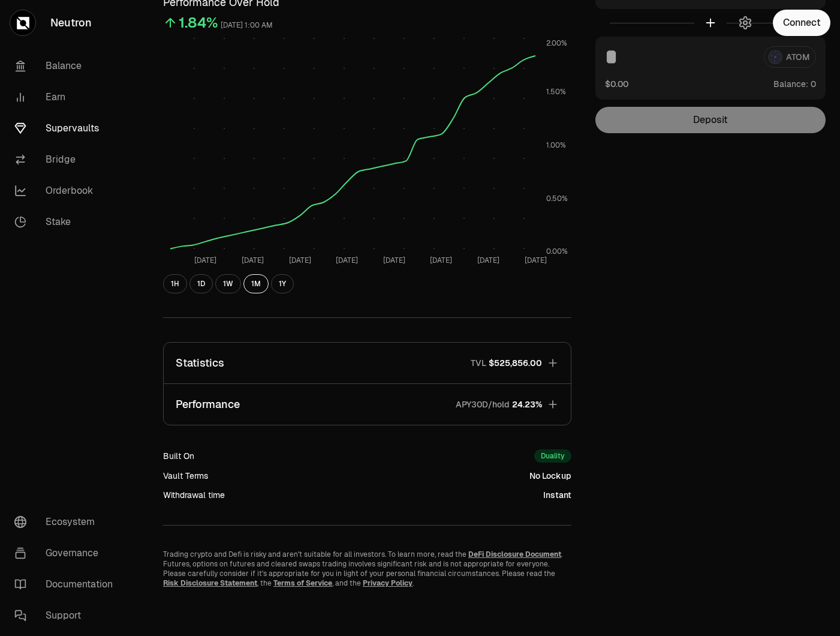 The height and width of the screenshot is (636, 840). Describe the element at coordinates (802, 23) in the screenshot. I see `button: Connect` at that location.